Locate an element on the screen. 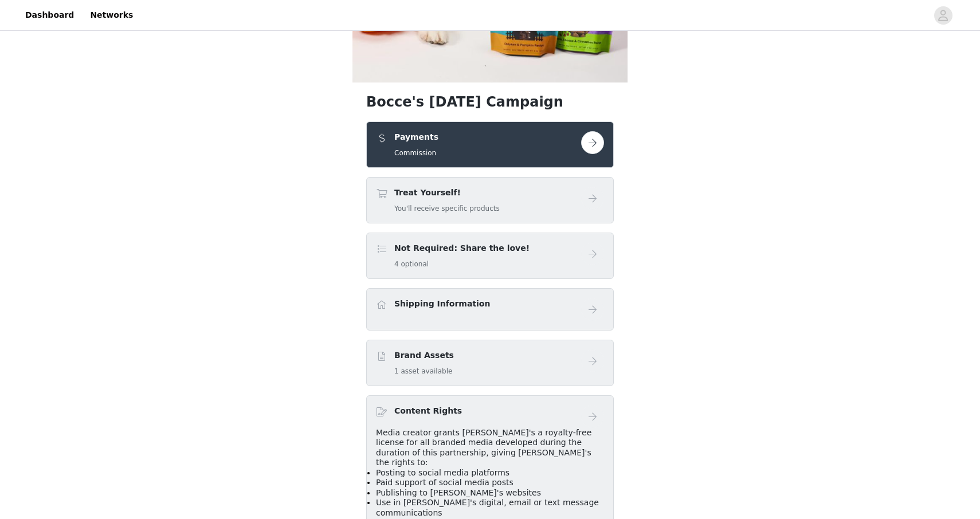  a: Networks is located at coordinates (111, 15).